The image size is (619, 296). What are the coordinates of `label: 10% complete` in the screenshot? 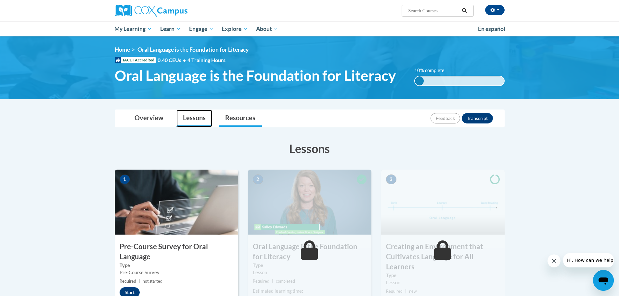 It's located at (433, 71).